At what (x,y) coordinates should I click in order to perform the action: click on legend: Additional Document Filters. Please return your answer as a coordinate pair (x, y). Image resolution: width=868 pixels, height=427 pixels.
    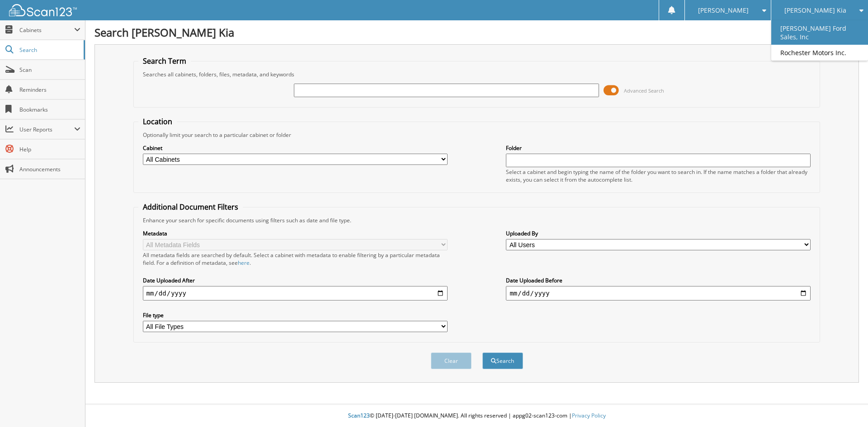
    Looking at the image, I should click on (190, 207).